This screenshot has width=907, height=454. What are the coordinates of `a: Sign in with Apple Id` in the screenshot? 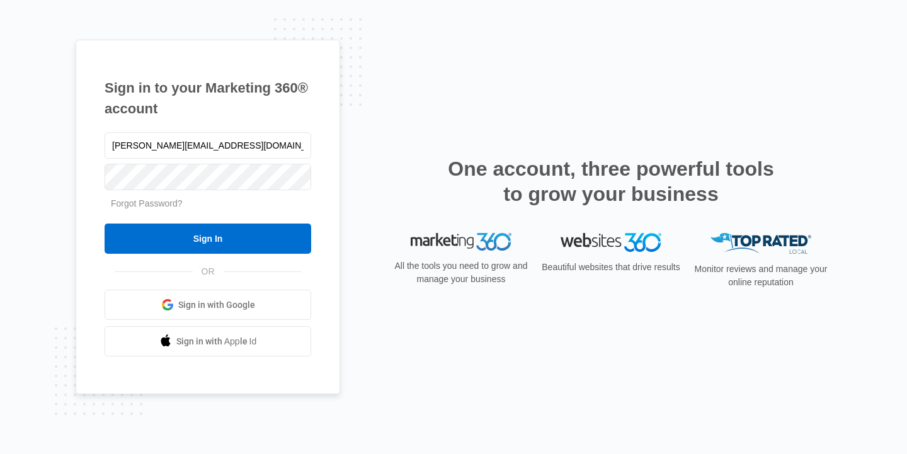 It's located at (208, 341).